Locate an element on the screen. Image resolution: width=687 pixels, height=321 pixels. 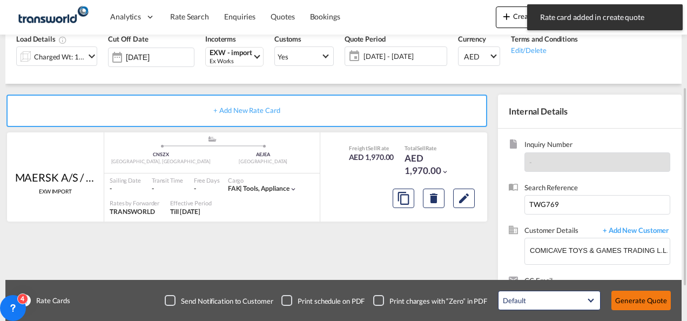
md-icon: Chargeable Weight is located at coordinates (63, 40).